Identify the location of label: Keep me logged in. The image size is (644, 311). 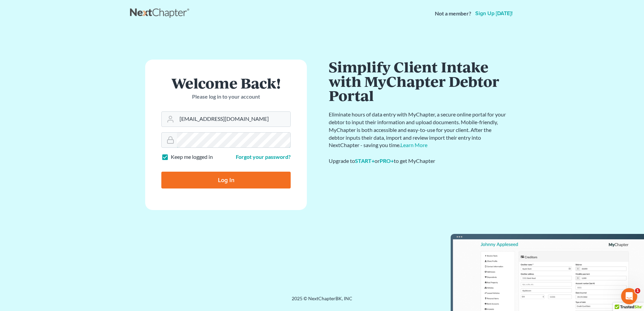
(192, 157).